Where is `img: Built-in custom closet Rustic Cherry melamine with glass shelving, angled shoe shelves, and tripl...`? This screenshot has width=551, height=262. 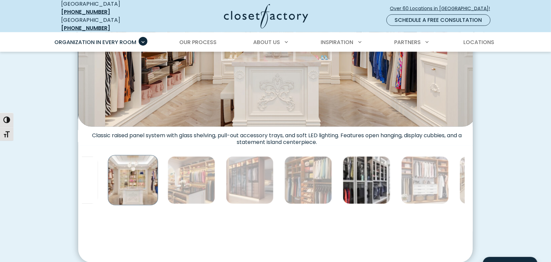 img: Built-in custom closet Rustic Cherry melamine with glass shelving, angled shoe shelves, and tripl... is located at coordinates (308, 180).